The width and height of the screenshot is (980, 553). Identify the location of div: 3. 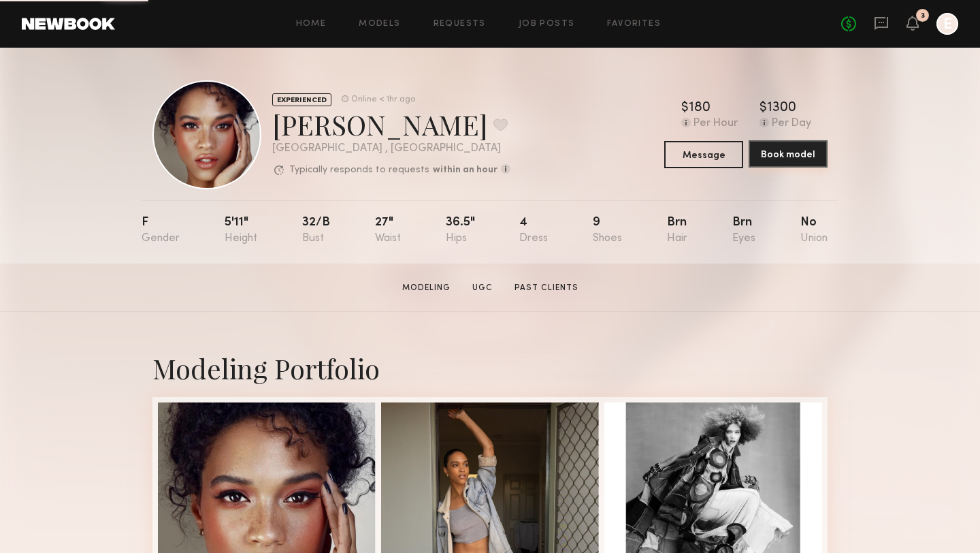
(923, 16).